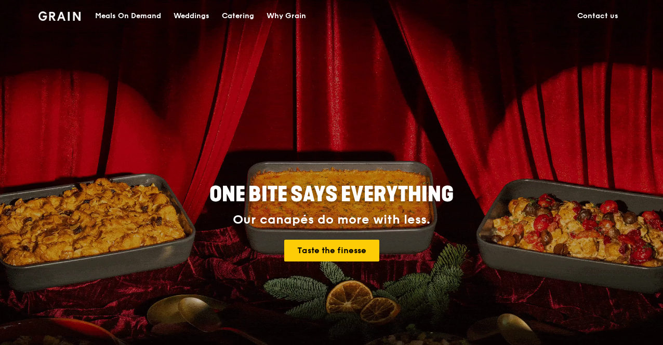  Describe the element at coordinates (128, 16) in the screenshot. I see `div: Meals On Demand` at that location.